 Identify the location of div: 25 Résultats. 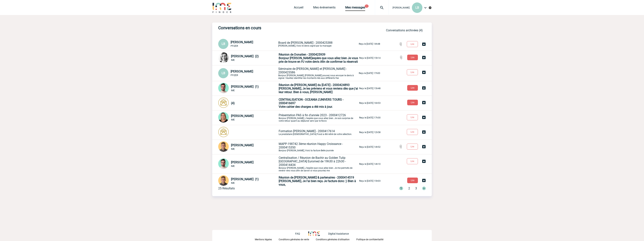
(226, 188).